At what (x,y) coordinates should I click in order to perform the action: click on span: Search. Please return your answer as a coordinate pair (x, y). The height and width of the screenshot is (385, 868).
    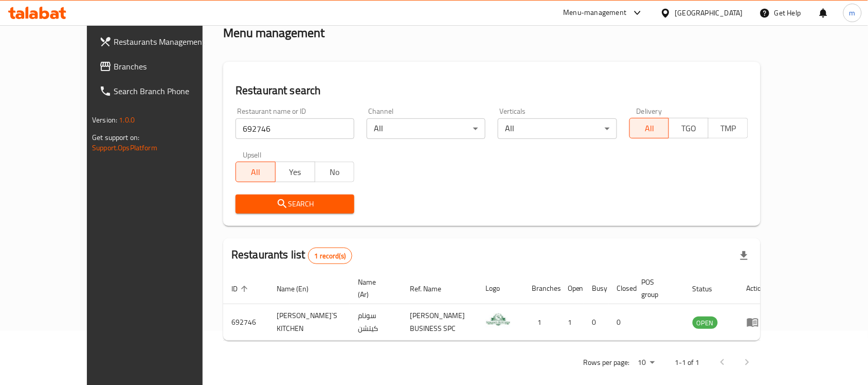
    Looking at the image, I should click on (295, 204).